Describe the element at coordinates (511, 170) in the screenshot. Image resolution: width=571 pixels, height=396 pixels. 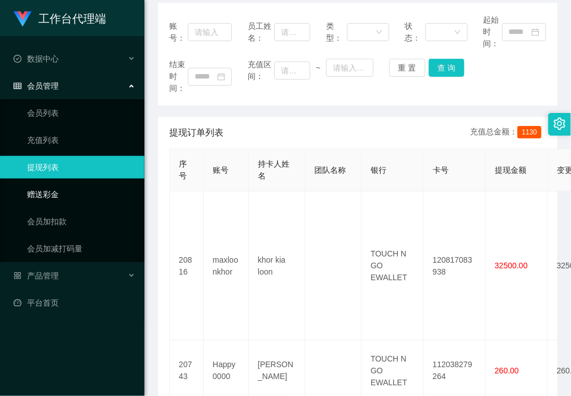
I see `span: 提现金额` at that location.